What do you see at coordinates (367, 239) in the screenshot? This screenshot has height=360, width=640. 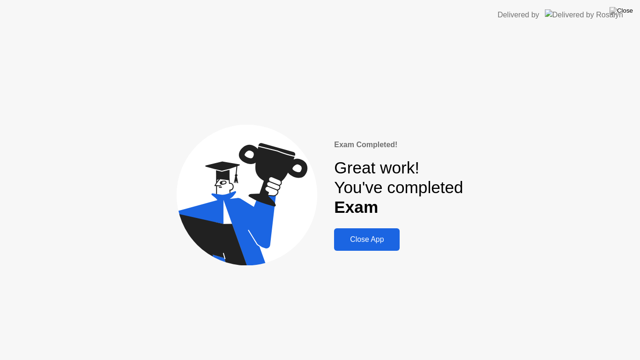 I see `div: Close App` at bounding box center [367, 239].